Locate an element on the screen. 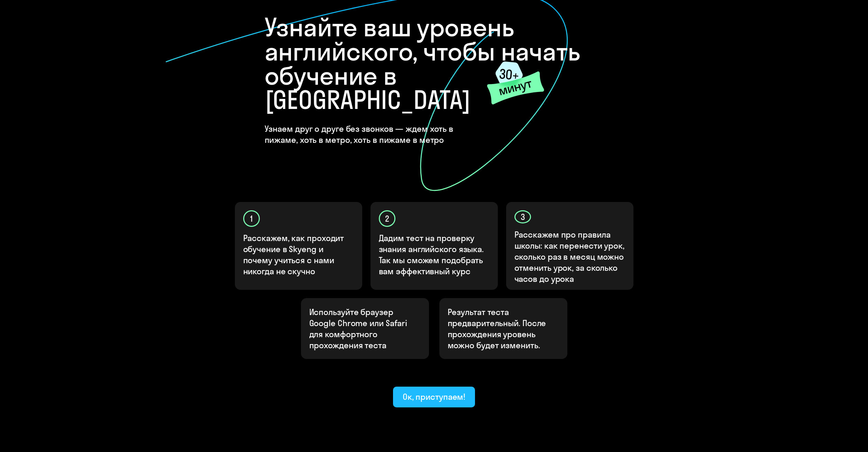  button: Ок, приступаем! is located at coordinates (434, 397).